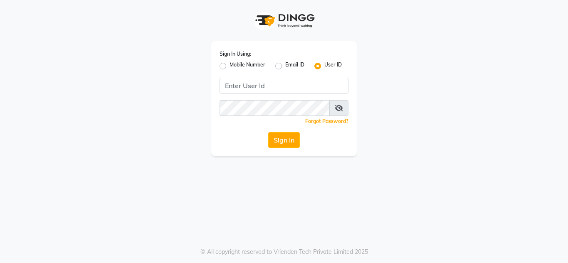 This screenshot has width=568, height=263. What do you see at coordinates (247, 66) in the screenshot?
I see `label: Mobile Number` at bounding box center [247, 66].